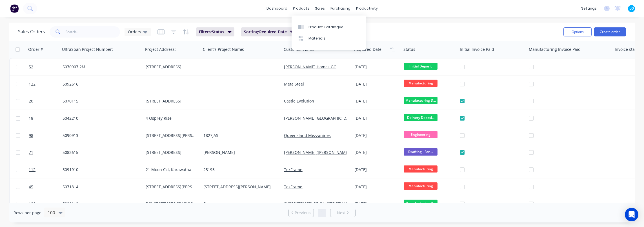  What do you see at coordinates (45, 118) in the screenshot?
I see `a: 18` at bounding box center [45, 118].